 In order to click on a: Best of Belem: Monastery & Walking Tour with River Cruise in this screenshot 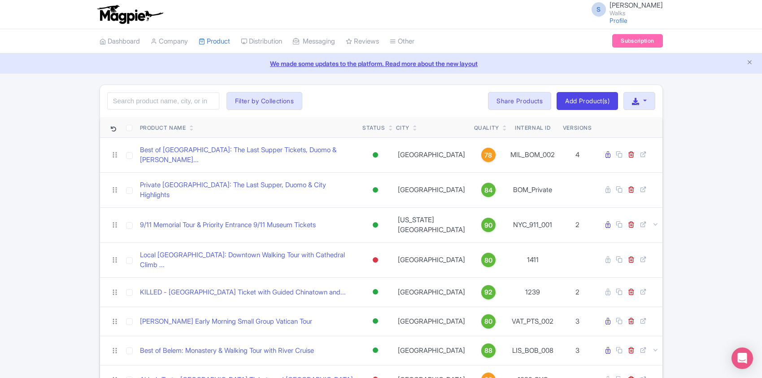, I will do `click(227, 350)`.